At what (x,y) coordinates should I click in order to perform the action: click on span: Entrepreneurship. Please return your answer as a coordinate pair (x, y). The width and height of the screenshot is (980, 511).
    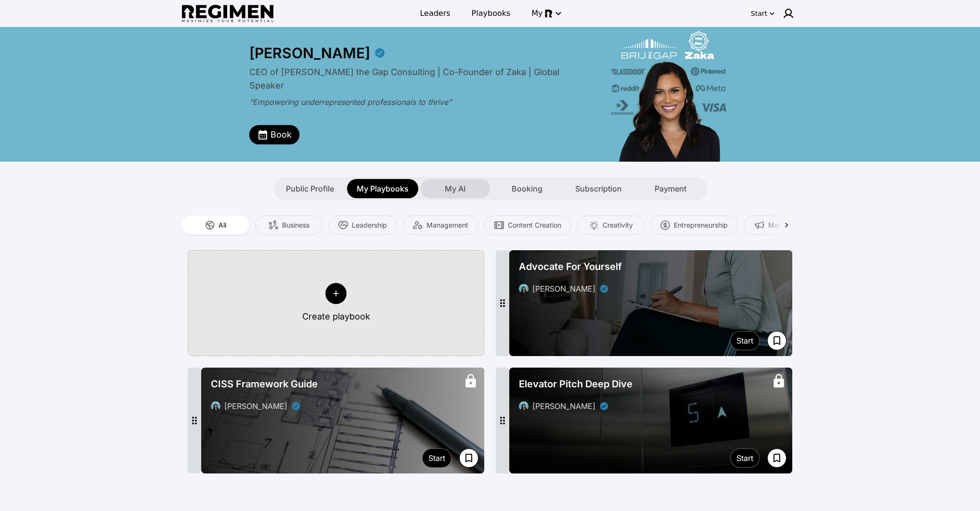
    Looking at the image, I should click on (701, 225).